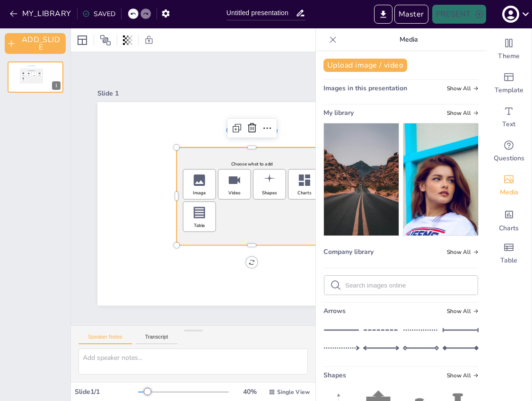  Describe the element at coordinates (334, 311) in the screenshot. I see `span: Arrows` at that location.